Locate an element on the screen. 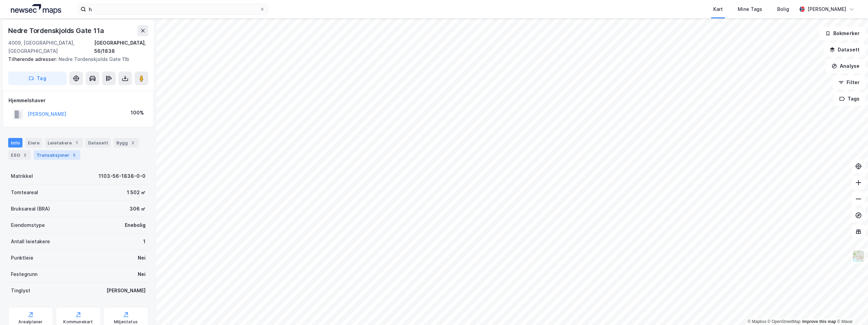 The width and height of the screenshot is (868, 325). div: Tinglyst is located at coordinates (21, 291).